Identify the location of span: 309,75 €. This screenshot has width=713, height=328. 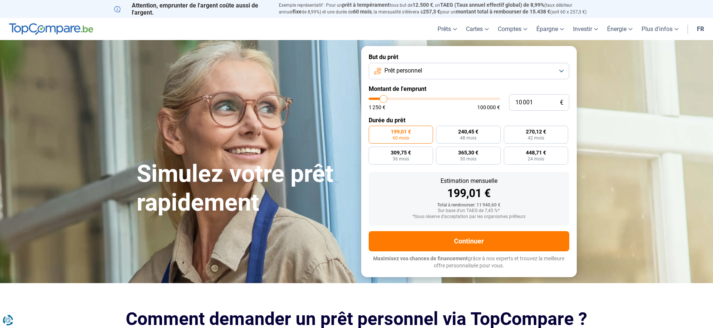
(401, 153).